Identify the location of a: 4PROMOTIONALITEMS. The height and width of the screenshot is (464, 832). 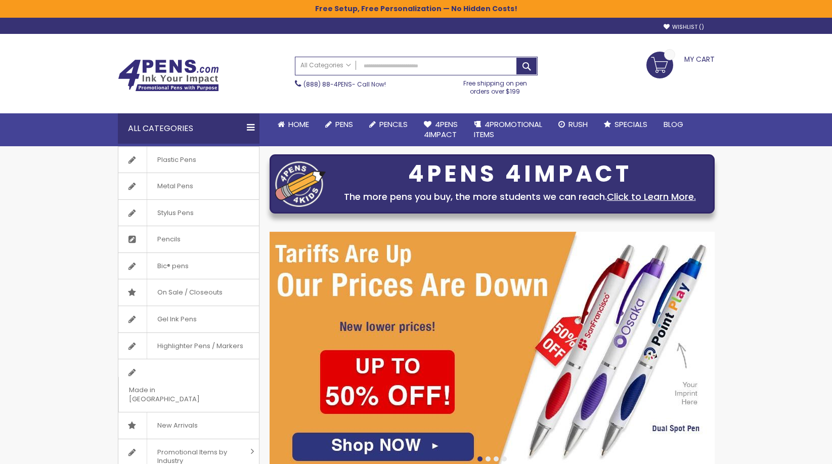
(508, 130).